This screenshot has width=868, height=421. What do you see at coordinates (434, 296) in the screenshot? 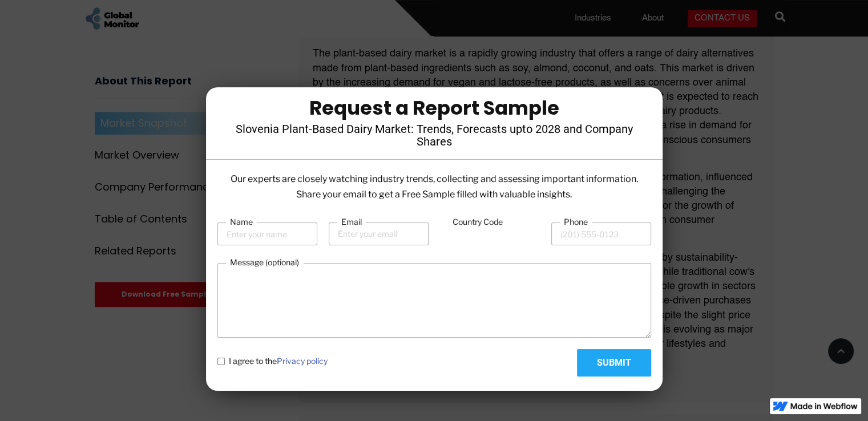
I see `form: Email Form-Report Page` at bounding box center [434, 296].